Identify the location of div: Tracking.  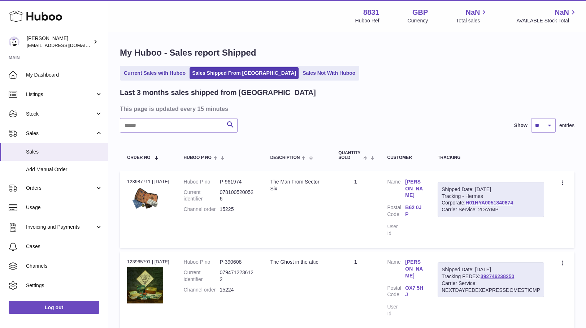
(491, 157).